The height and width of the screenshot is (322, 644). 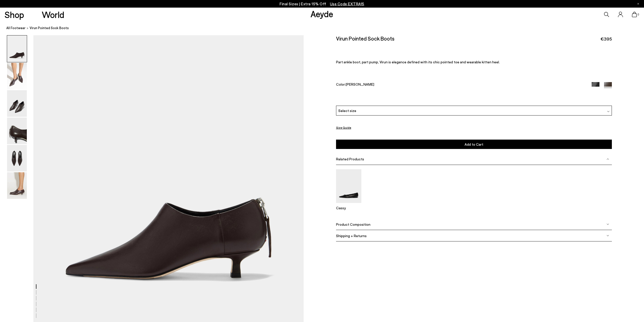 What do you see at coordinates (17, 130) in the screenshot?
I see `img: Virun Pointed Sock Boots - Image 4` at bounding box center [17, 130].